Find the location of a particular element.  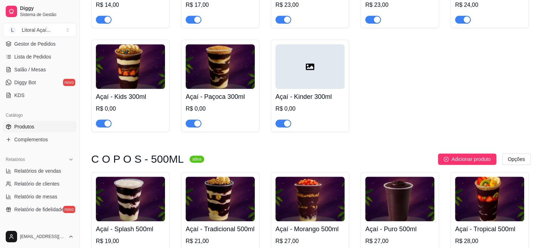

h4: Açaí - Kids 300ml is located at coordinates (130, 97).